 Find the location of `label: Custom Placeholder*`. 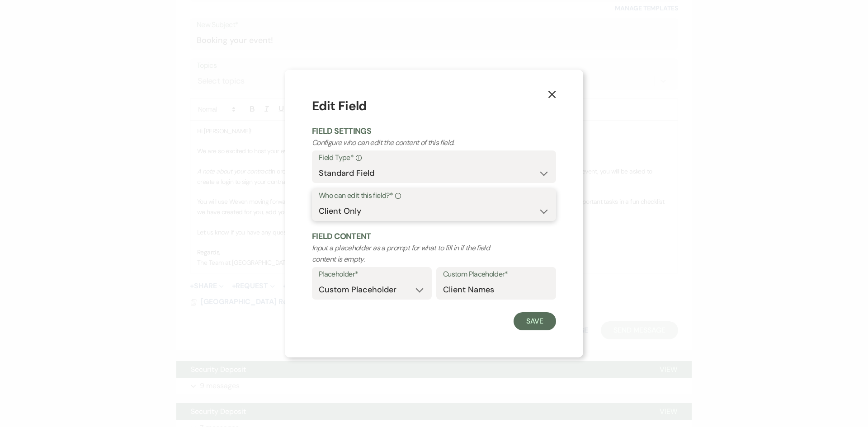

label: Custom Placeholder* is located at coordinates (496, 274).